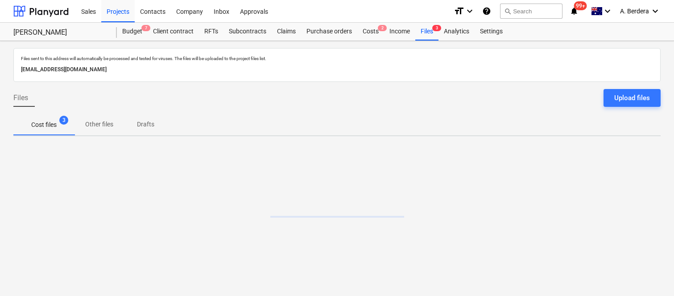  Describe the element at coordinates (173, 32) in the screenshot. I see `a: Client contract` at that location.